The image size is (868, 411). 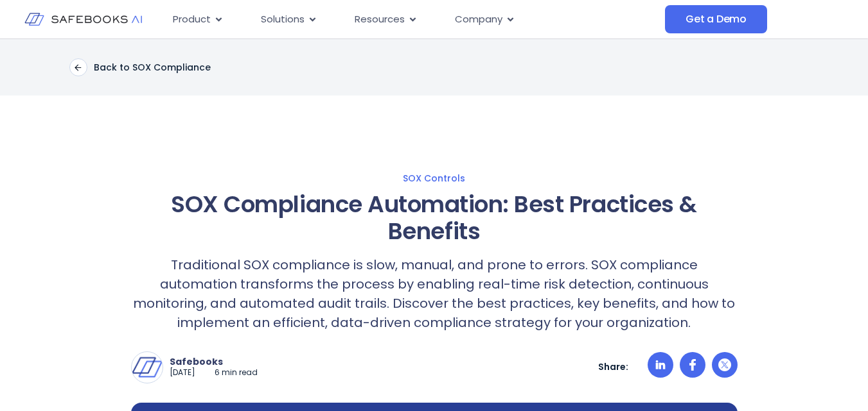 What do you see at coordinates (434, 294) in the screenshot?
I see `p: Traditional SOX compliance is slow, manual, and prone to errors. SOX compliance automation transf...` at bounding box center [434, 294].